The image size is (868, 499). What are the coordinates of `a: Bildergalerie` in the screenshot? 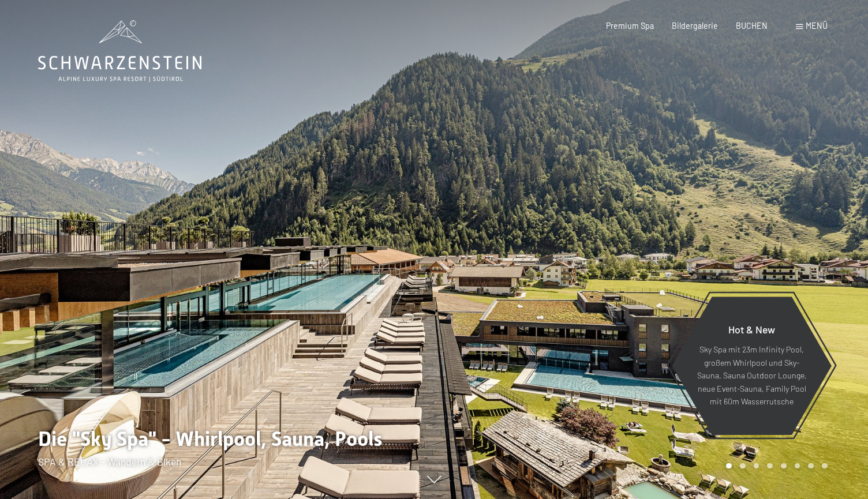 It's located at (694, 26).